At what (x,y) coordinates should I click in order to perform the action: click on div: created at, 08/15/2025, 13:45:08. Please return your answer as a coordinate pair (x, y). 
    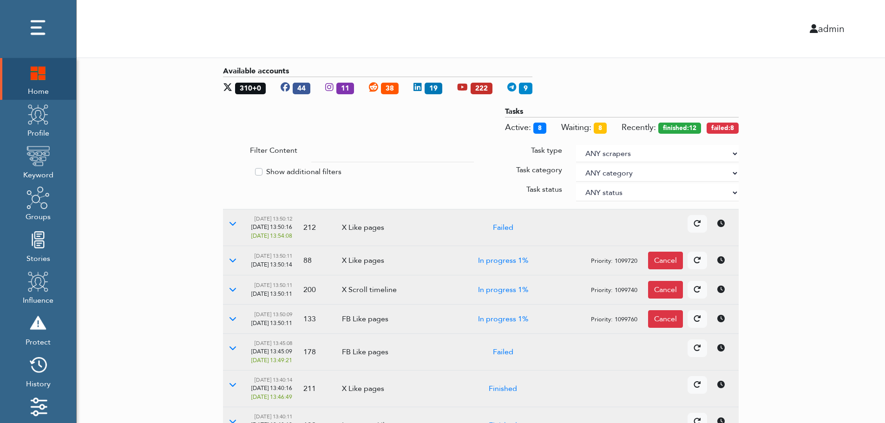
    Looking at the image, I should click on (272, 343).